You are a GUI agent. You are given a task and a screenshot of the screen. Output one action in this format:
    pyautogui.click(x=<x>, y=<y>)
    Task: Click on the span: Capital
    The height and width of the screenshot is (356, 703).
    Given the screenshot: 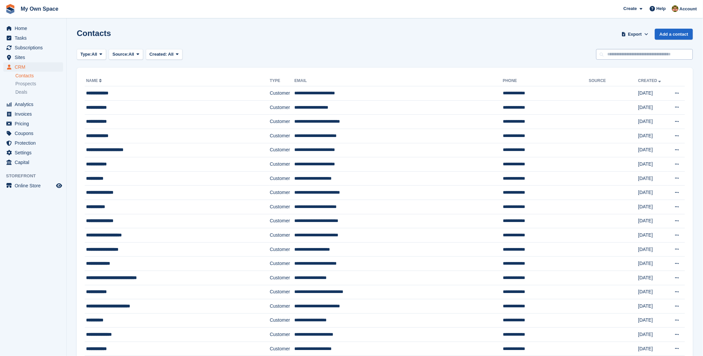 What is the action you would take?
    pyautogui.click(x=35, y=163)
    